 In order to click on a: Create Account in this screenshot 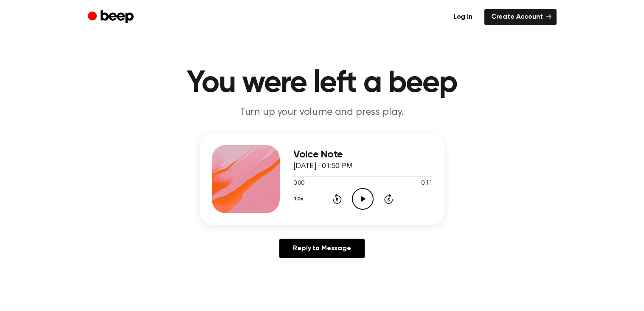, I will do `click(521, 17)`.